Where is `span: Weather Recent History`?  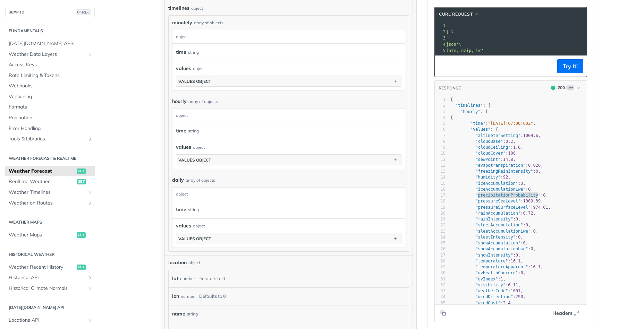
span: Weather Recent History is located at coordinates (41, 267).